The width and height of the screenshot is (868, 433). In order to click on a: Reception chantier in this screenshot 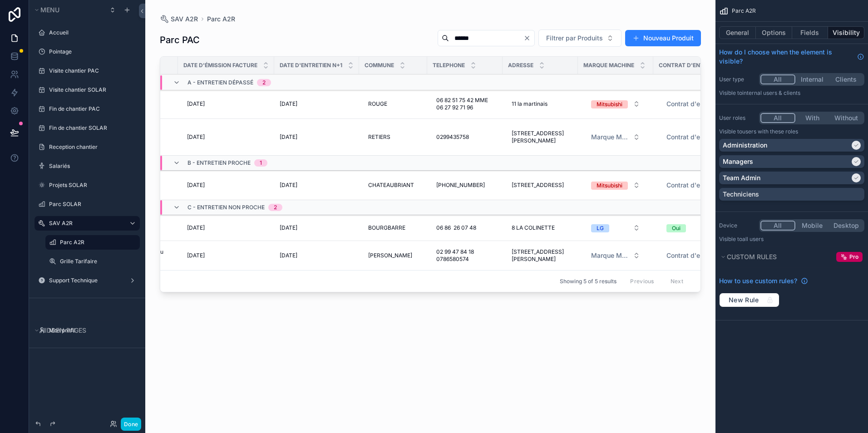, I will do `click(91, 147)`.